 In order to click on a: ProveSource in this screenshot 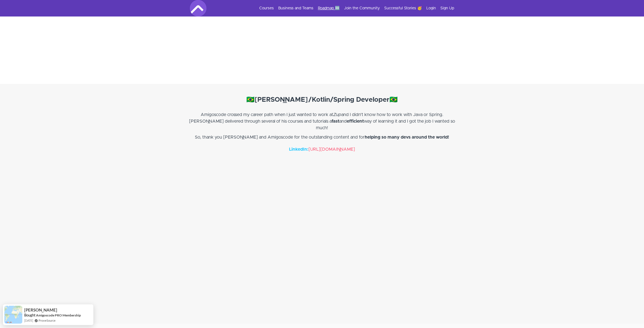, I will do `click(47, 320)`.